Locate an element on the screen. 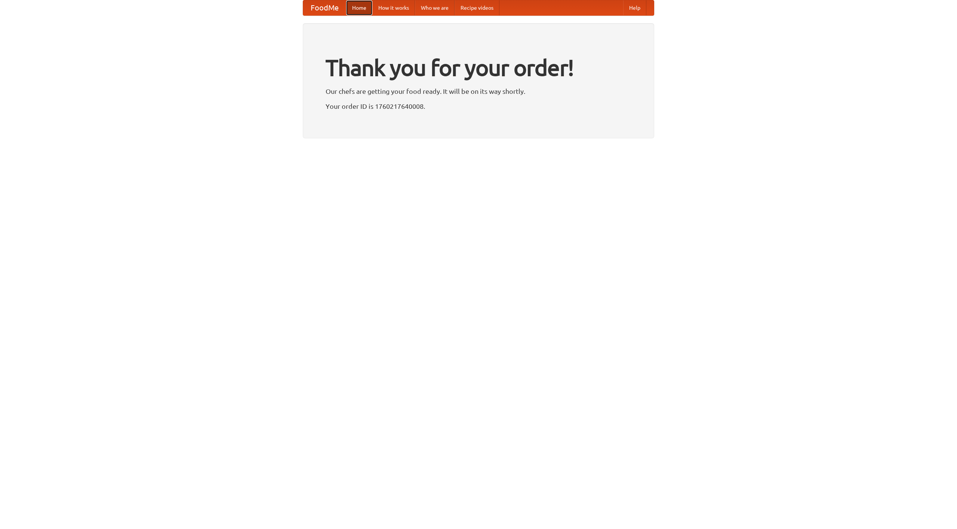  a: Home is located at coordinates (359, 8).